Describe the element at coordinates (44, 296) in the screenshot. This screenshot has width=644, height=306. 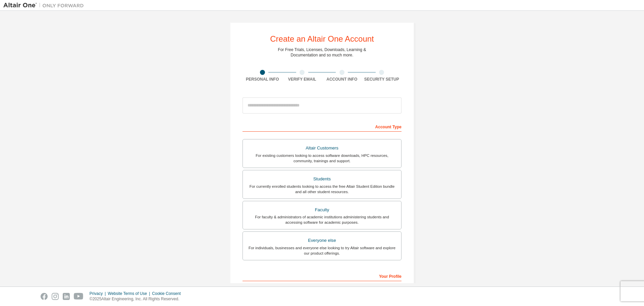
I see `img: facebook.svg` at that location.